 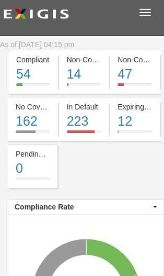 I want to click on div: In Default, so click(x=84, y=107).